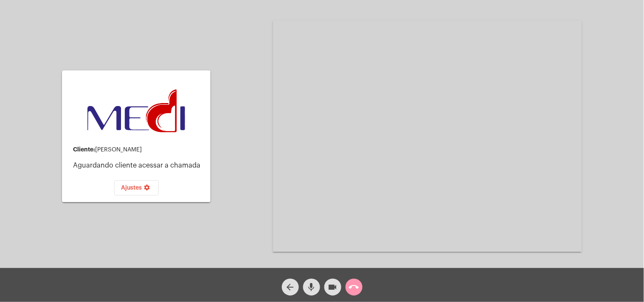 The image size is (644, 302). Describe the element at coordinates (136, 111) in the screenshot. I see `img: d3a1b5fa-500b-b90f-5a1c-719c20e9830b.png` at that location.